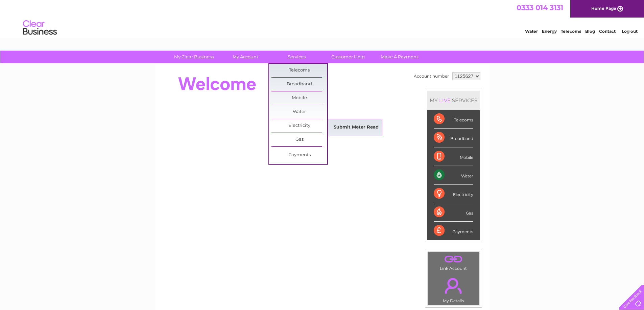 The image size is (644, 310). I want to click on a: Electricity, so click(299, 126).